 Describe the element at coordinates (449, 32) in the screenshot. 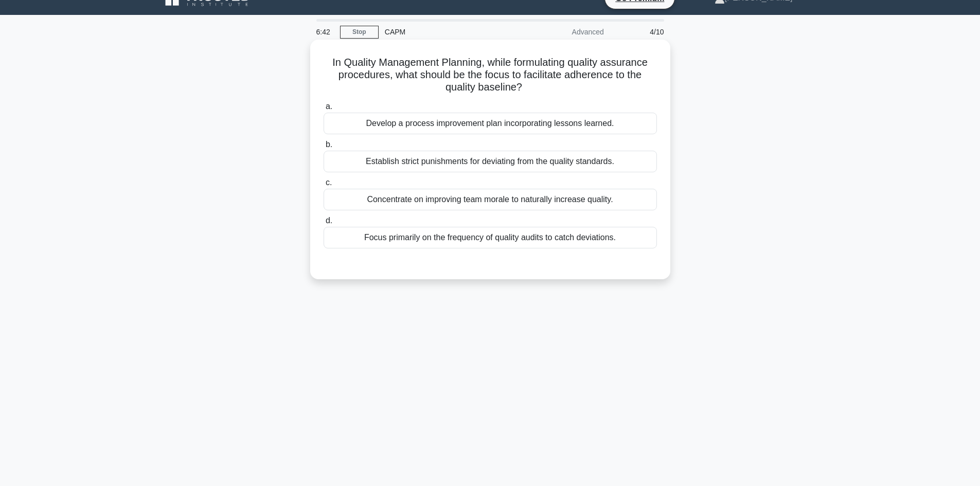

I see `div: CAPM` at that location.